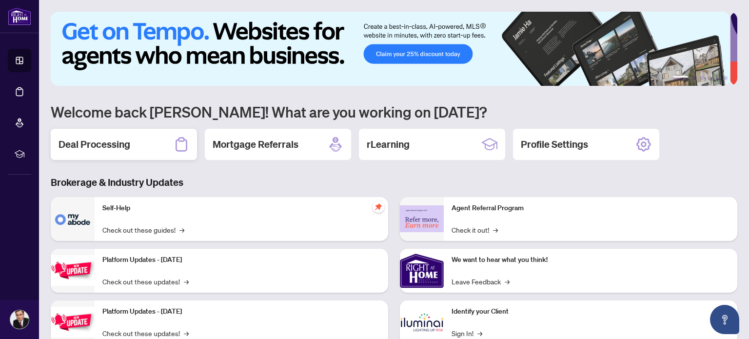 Image resolution: width=749 pixels, height=339 pixels. Describe the element at coordinates (695, 78) in the screenshot. I see `button: 2` at that location.